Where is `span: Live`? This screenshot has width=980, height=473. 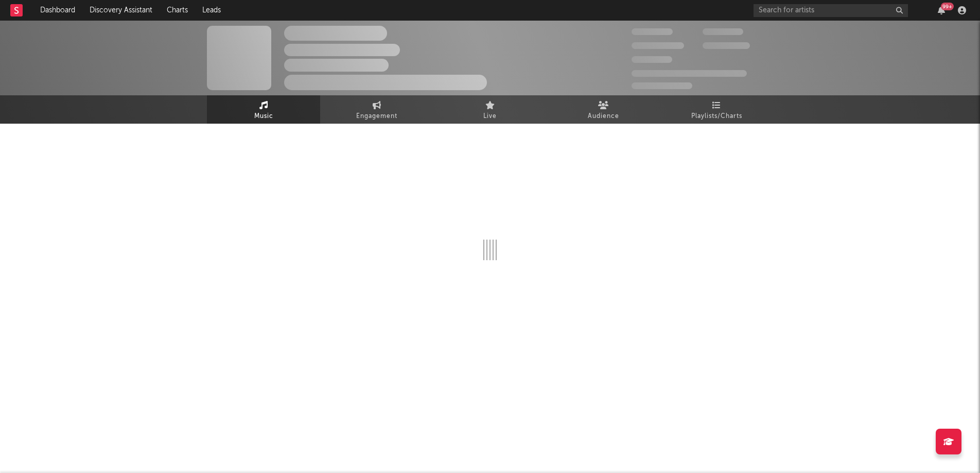
span: Live is located at coordinates (490, 116).